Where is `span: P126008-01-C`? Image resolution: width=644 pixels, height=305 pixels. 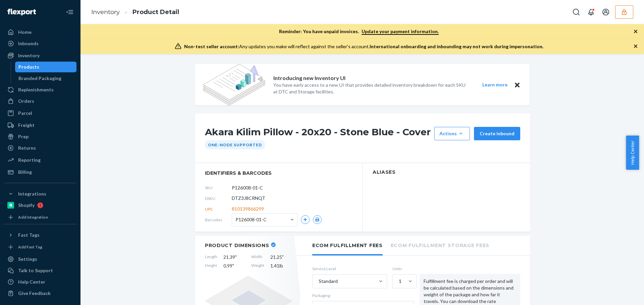
span: P126008-01-C is located at coordinates (251, 220).